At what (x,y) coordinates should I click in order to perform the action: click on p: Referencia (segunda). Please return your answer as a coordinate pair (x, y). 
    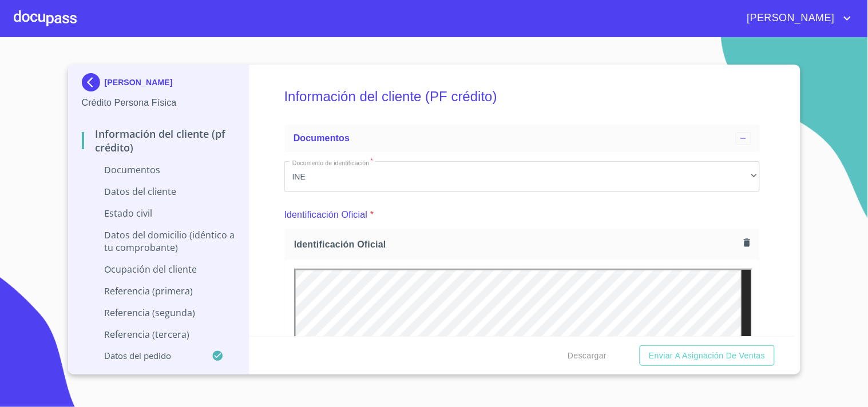
    Looking at the image, I should click on (158, 312).